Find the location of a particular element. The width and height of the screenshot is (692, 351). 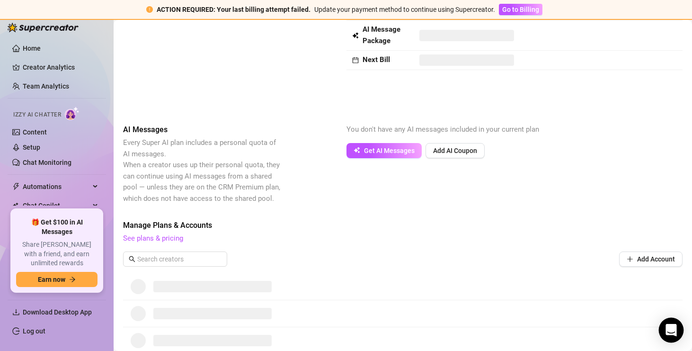

span: calendar is located at coordinates (355, 60).